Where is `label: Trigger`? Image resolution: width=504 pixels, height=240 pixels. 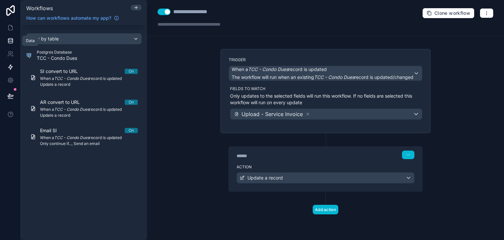 label: Trigger is located at coordinates (326, 60).